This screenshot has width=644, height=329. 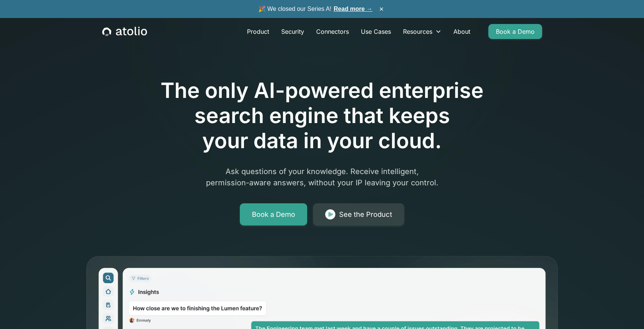 I want to click on a: About, so click(x=462, y=31).